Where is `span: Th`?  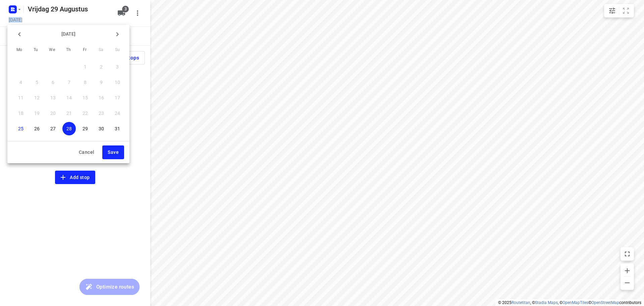 span: Th is located at coordinates (68, 50).